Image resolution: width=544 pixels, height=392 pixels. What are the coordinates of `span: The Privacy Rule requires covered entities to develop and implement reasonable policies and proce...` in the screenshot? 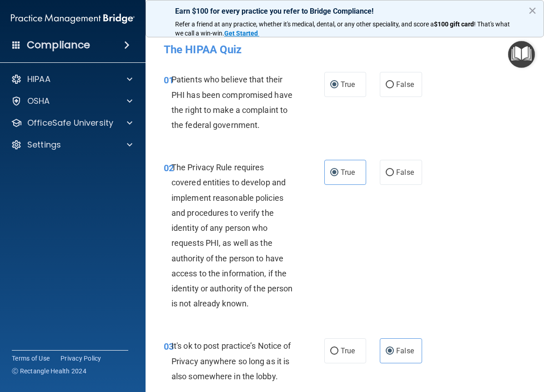 It's located at (232, 236).